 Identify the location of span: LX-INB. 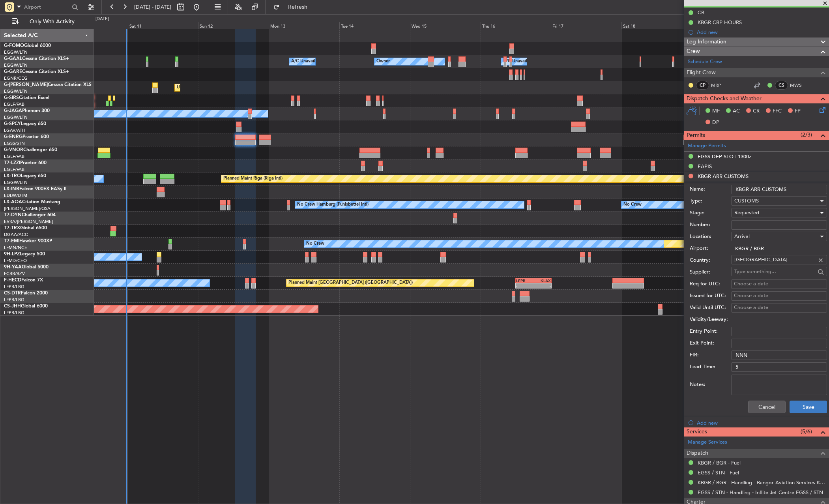
(12, 189).